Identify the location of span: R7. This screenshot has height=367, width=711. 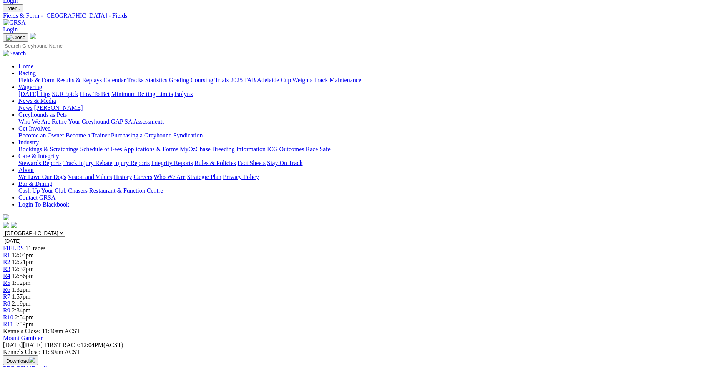
(7, 297).